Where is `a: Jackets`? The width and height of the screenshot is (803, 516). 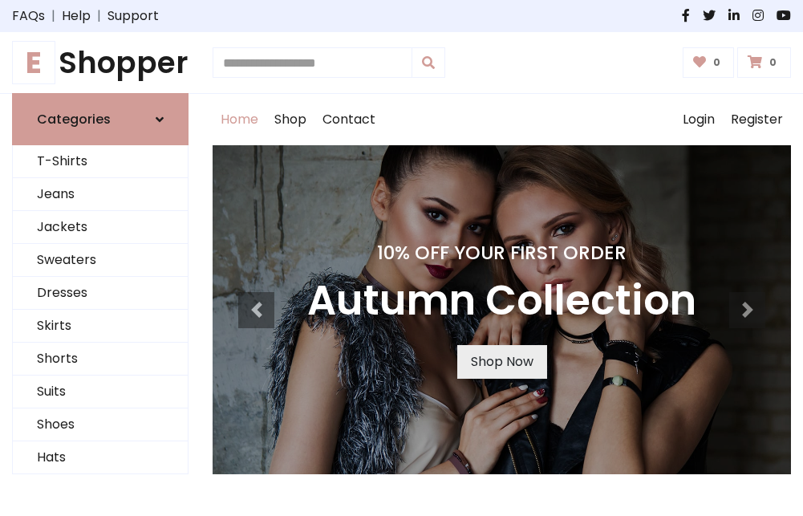 a: Jackets is located at coordinates (100, 227).